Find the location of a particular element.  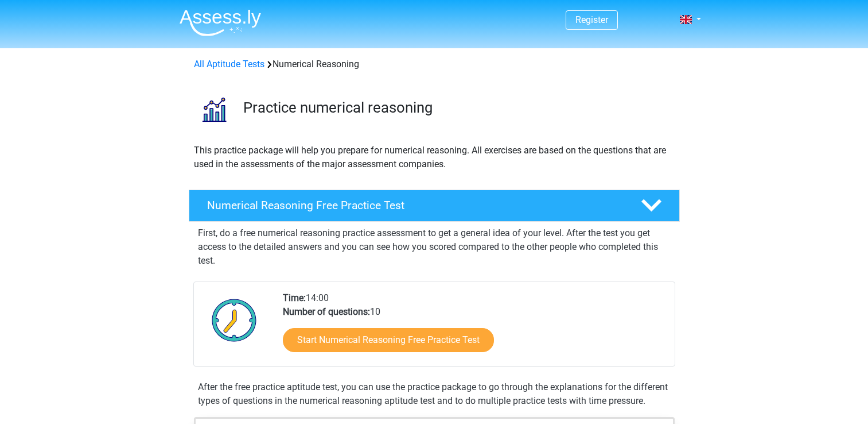

div: After the free practice aptitude test, you can use the practice package to go through the explana... is located at coordinates (435, 394).